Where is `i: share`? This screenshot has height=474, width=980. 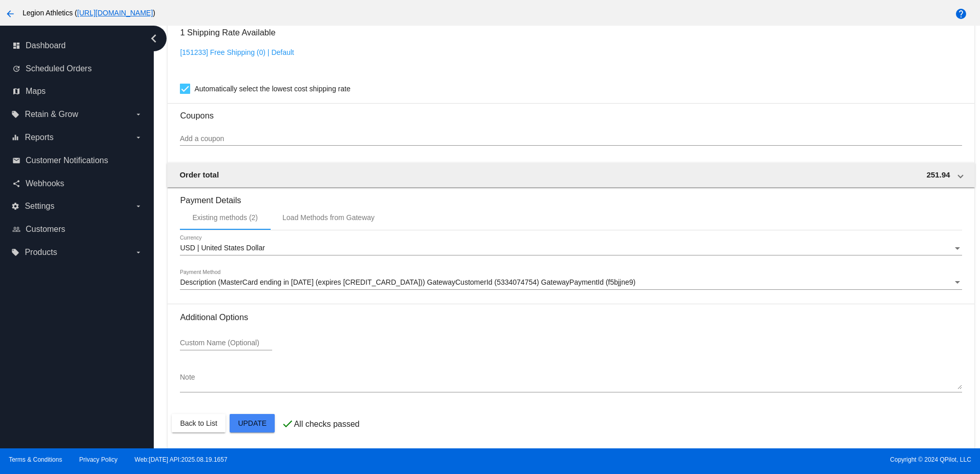 i: share is located at coordinates (17, 183).